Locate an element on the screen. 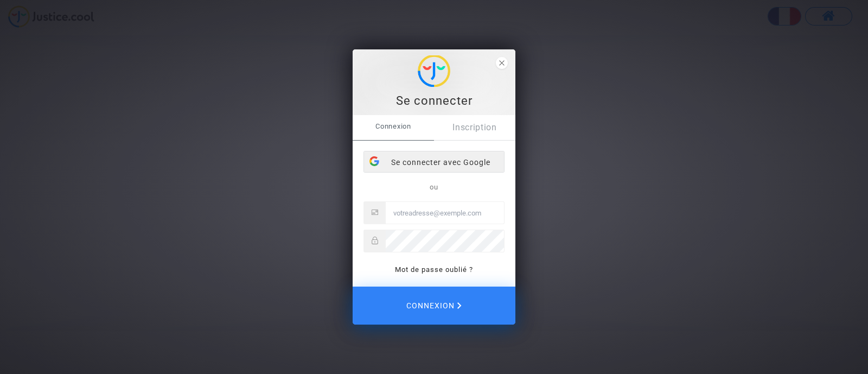  div: Se connecter is located at coordinates (434, 101).